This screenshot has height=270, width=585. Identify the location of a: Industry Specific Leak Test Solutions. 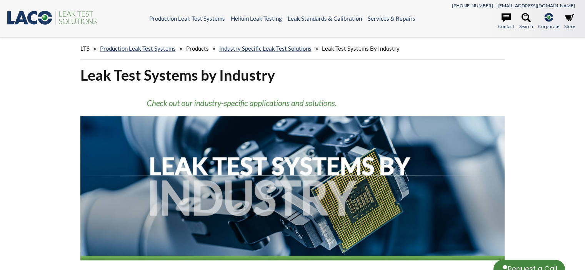
(265, 48).